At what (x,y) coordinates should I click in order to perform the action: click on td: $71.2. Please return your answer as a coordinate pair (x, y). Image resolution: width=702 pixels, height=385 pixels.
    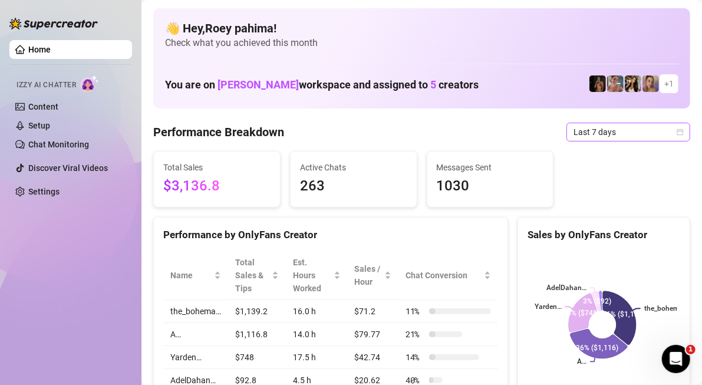
    Looking at the image, I should click on (373, 311).